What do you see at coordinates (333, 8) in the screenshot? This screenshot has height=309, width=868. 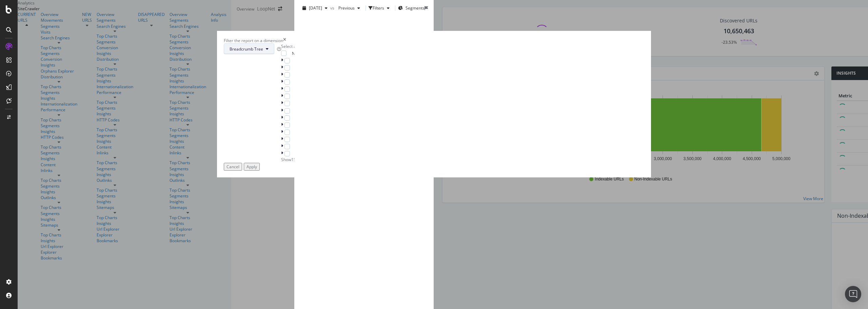 I see `span: vs` at bounding box center [333, 8].